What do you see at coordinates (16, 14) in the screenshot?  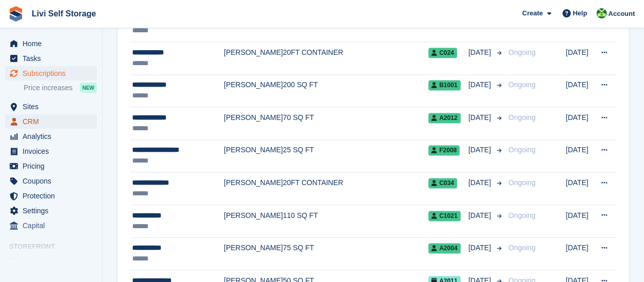 I see `img: stora-icon-8386f47178a22dfd0bd8f6a31ec36ba5ce8667c1dd55bd0f319d3a0aa187defe.svg` at bounding box center [16, 14].